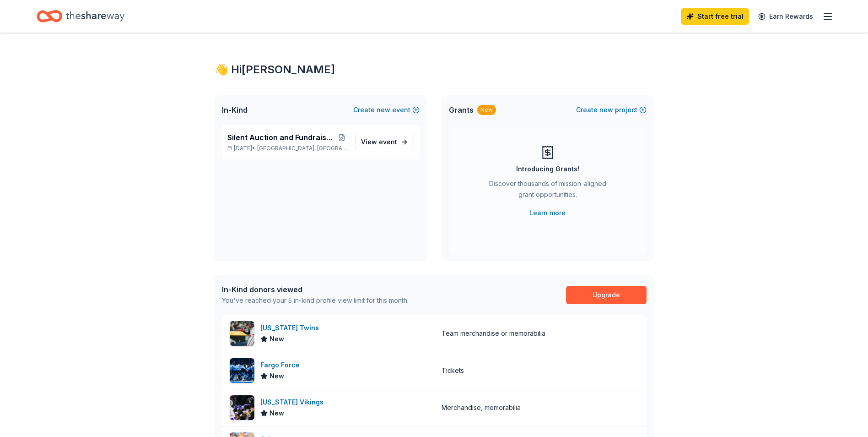  Describe the element at coordinates (486, 110) in the screenshot. I see `div: New` at that location.